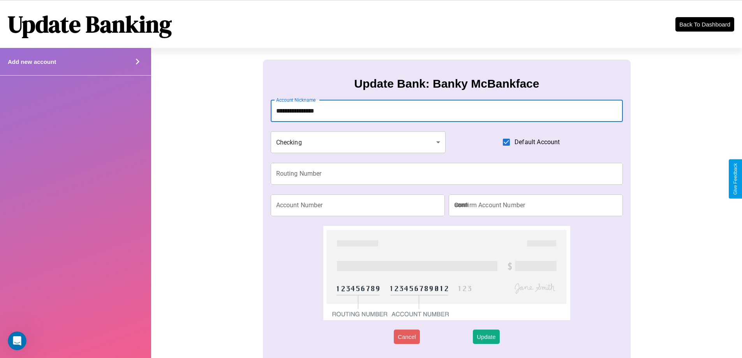  I want to click on img: check, so click(446, 273).